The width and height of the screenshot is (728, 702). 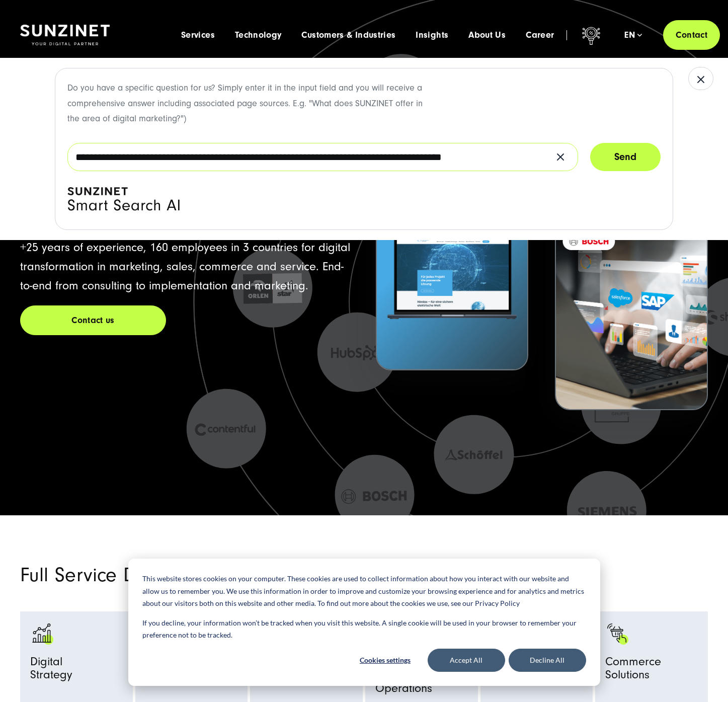 What do you see at coordinates (467, 660) in the screenshot?
I see `button: Accept All` at bounding box center [467, 660].